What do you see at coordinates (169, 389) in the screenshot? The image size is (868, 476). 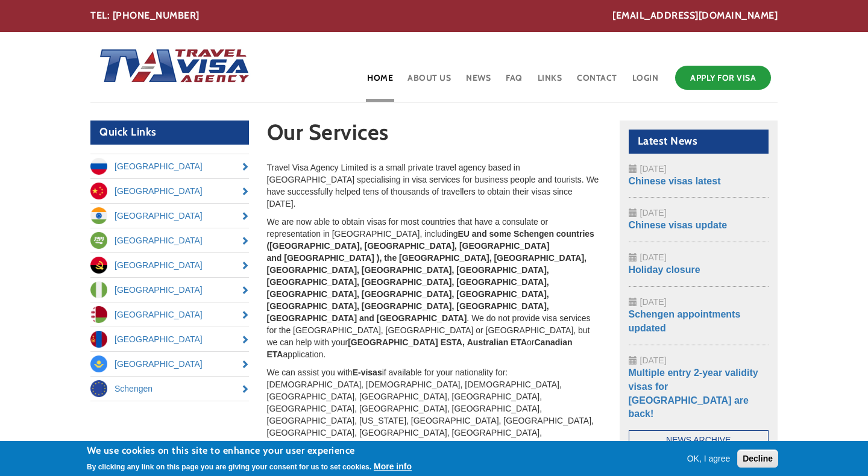 I see `a: Schengen` at bounding box center [169, 389].